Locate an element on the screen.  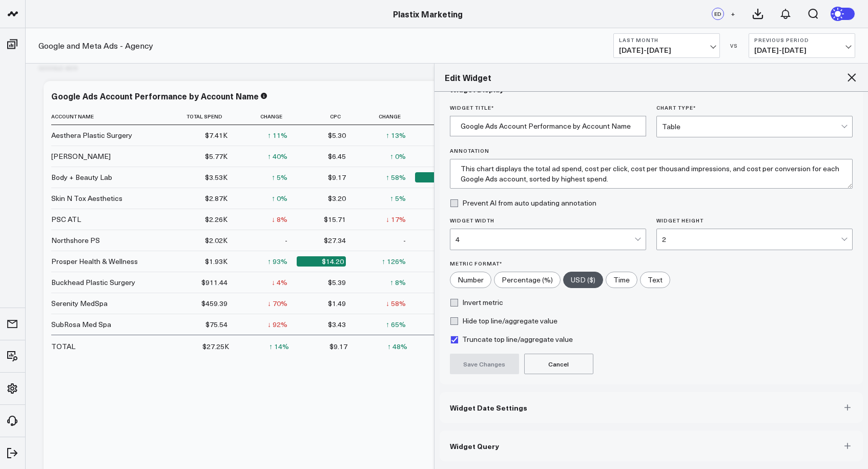
div: ↓ 92% is located at coordinates (277, 325).